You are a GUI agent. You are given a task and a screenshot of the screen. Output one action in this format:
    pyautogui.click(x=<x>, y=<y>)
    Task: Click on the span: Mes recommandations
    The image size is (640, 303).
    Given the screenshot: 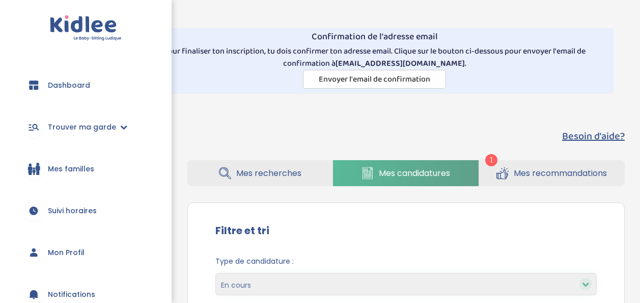 What is the action you would take?
    pyautogui.click(x=560, y=173)
    